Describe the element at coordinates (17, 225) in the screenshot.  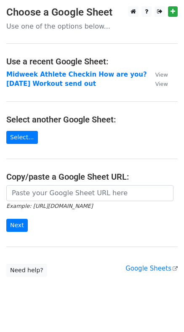
I see `input: Next` at that location.